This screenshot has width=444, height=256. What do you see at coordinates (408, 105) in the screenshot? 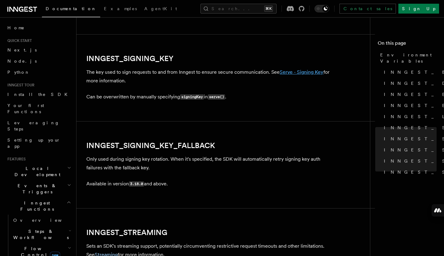
I see `a: INNGEST_EVENT_KEY` at bounding box center [408, 105].